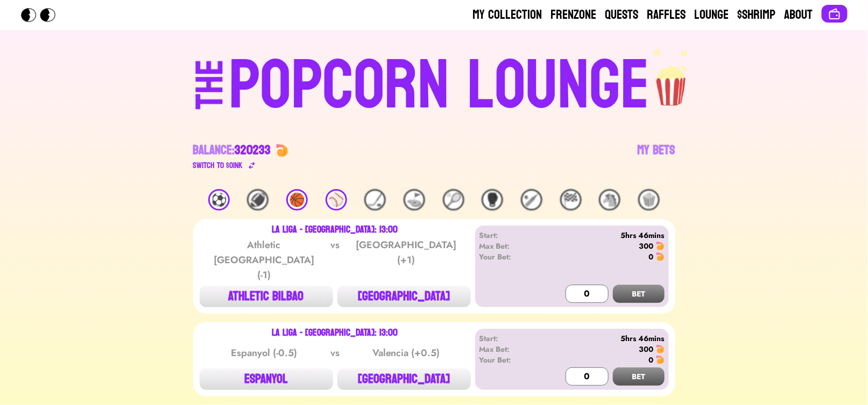 The width and height of the screenshot is (868, 405). I want to click on a: Frenzone, so click(574, 15).